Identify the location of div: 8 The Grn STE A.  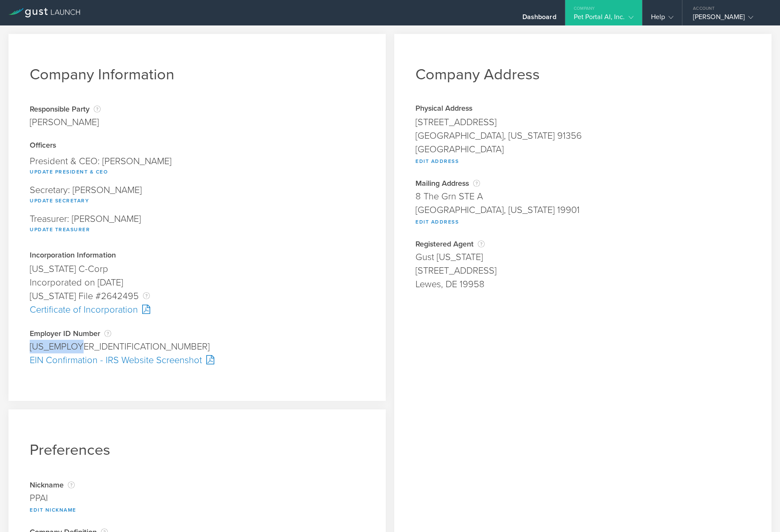
(583, 197).